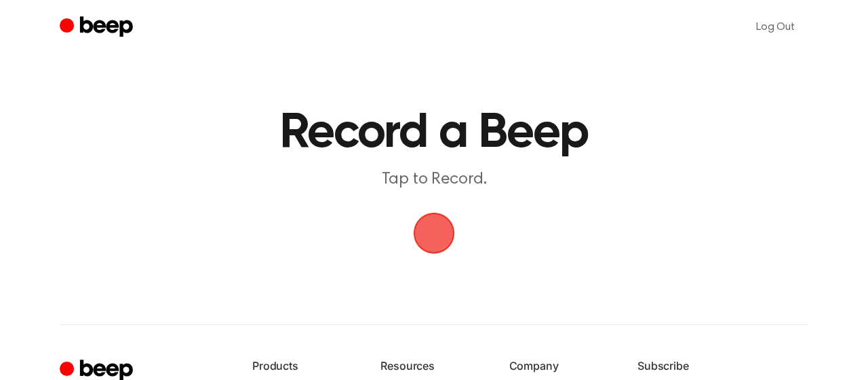  Describe the element at coordinates (723, 366) in the screenshot. I see `h6: Subscribe` at that location.